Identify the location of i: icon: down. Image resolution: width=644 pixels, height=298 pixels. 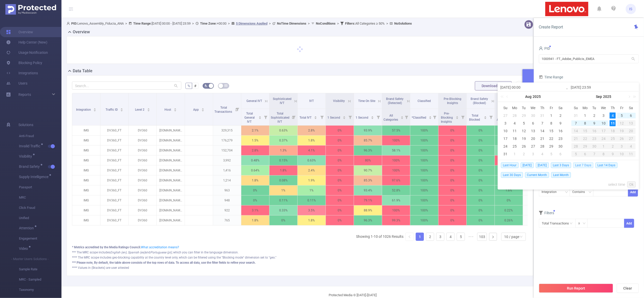
(566, 193).